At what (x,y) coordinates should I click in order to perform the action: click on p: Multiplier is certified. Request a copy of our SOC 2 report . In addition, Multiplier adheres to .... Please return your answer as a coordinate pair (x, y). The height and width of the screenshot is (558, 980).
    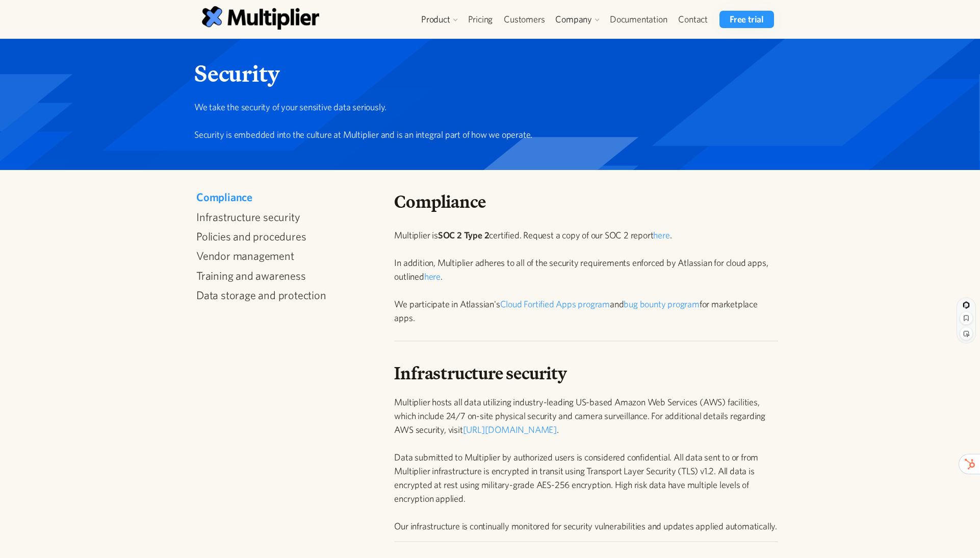
    Looking at the image, I should click on (586, 276).